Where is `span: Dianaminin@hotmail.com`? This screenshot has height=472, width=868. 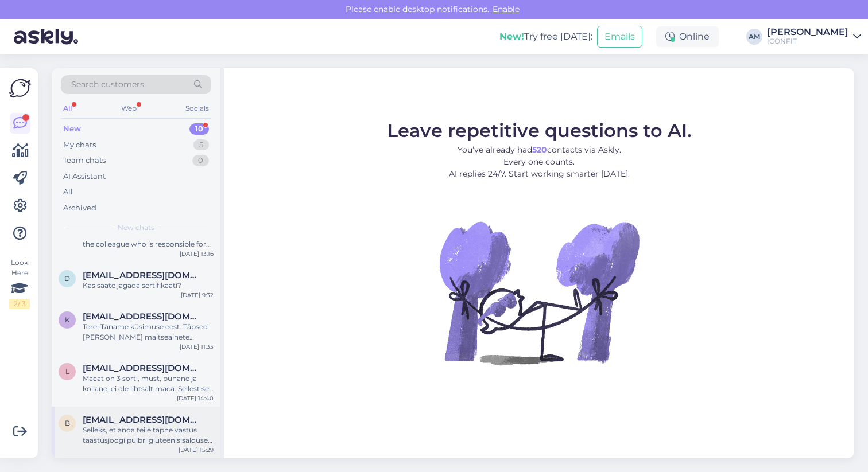 span: Dianaminin@hotmail.com is located at coordinates (143, 275).